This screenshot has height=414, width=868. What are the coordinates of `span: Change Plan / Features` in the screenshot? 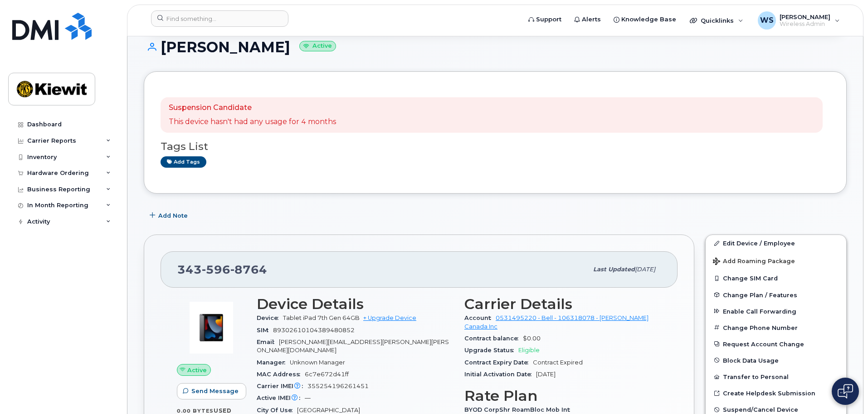 It's located at (760, 295).